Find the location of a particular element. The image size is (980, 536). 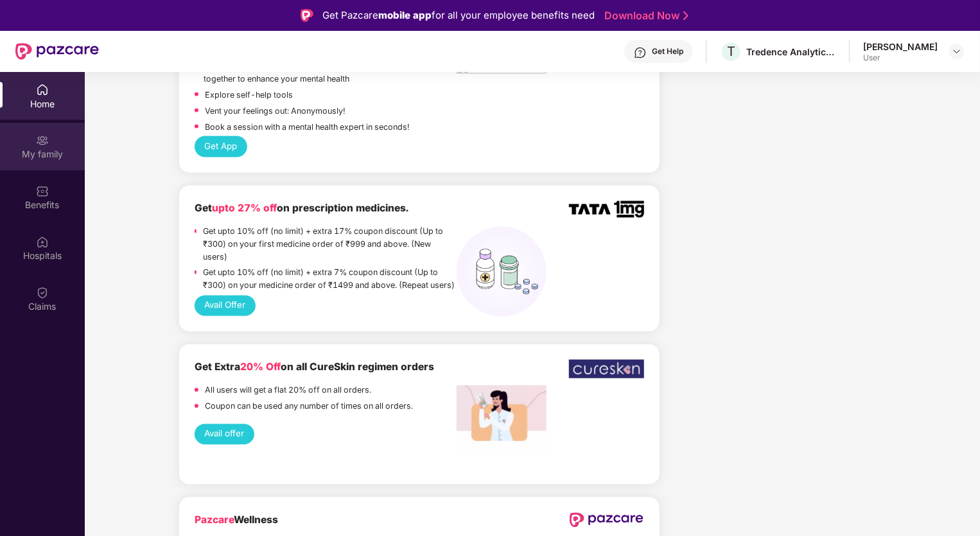

div: Get Pazcare for all your employee benefits need is located at coordinates (458, 15).